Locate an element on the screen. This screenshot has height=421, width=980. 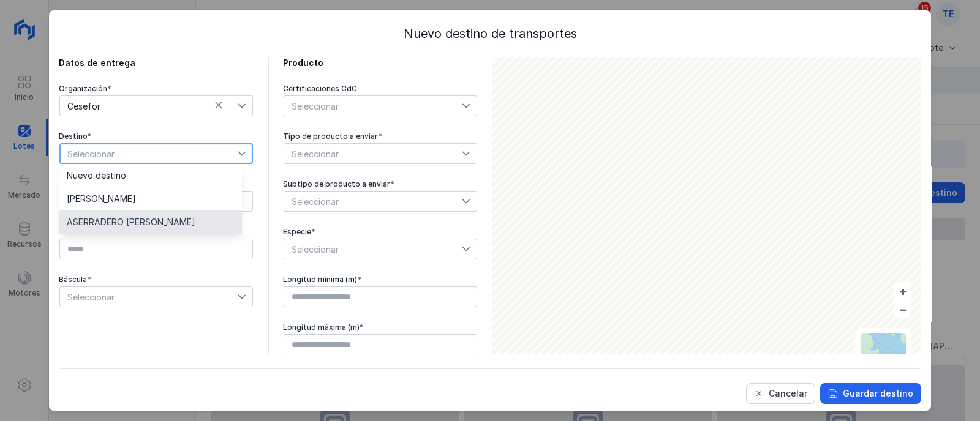
span: Cesefor is located at coordinates (149, 106).